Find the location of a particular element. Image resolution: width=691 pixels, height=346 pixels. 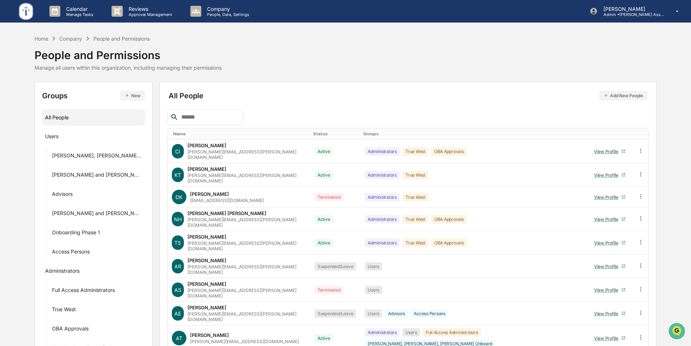

button: Add New People is located at coordinates (623, 96).